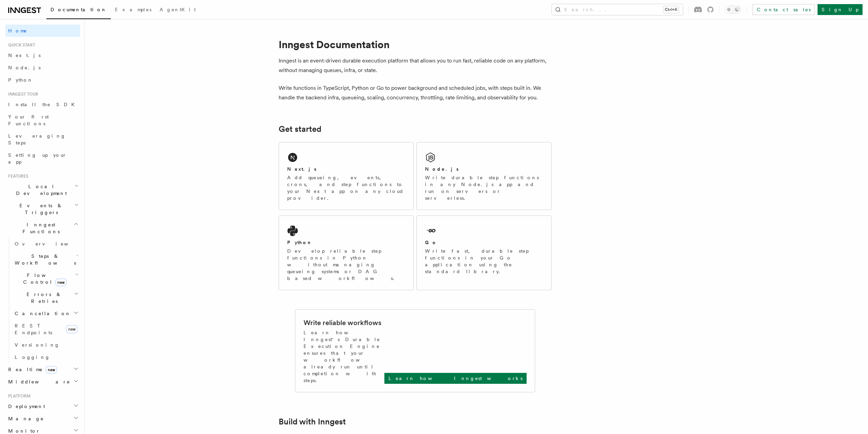 This screenshot has height=434, width=868. What do you see at coordinates (346, 175) in the screenshot?
I see `a: Next.jsAdd queueing, events, crons, and step functions to your Next app on any cloud provider.` at bounding box center [346, 175].